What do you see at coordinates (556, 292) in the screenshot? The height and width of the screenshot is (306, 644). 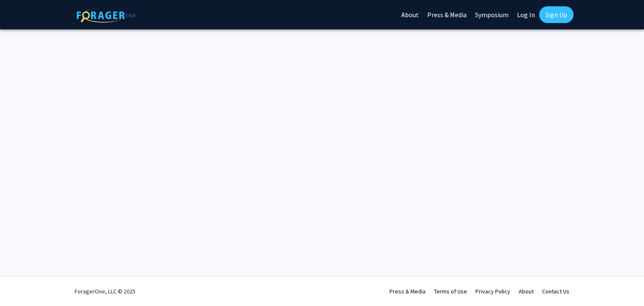 I see `a: Contact Us` at bounding box center [556, 292].